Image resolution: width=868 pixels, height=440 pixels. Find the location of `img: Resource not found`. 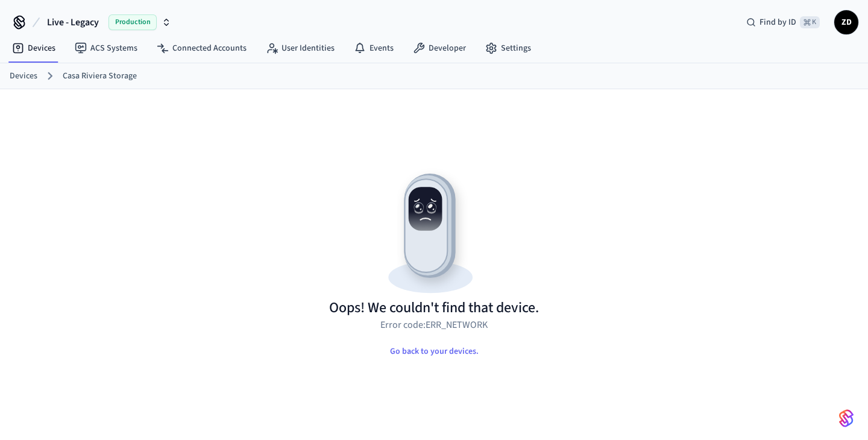

img: Resource not found is located at coordinates (434, 231).